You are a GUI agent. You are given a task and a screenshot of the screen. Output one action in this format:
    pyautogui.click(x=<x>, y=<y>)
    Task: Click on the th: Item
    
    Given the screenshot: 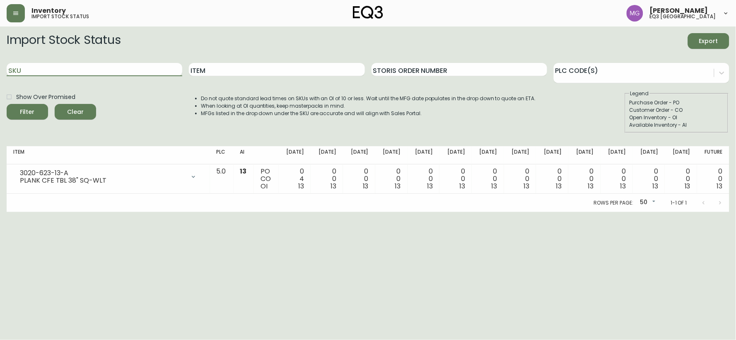 What is the action you would take?
    pyautogui.click(x=108, y=155)
    